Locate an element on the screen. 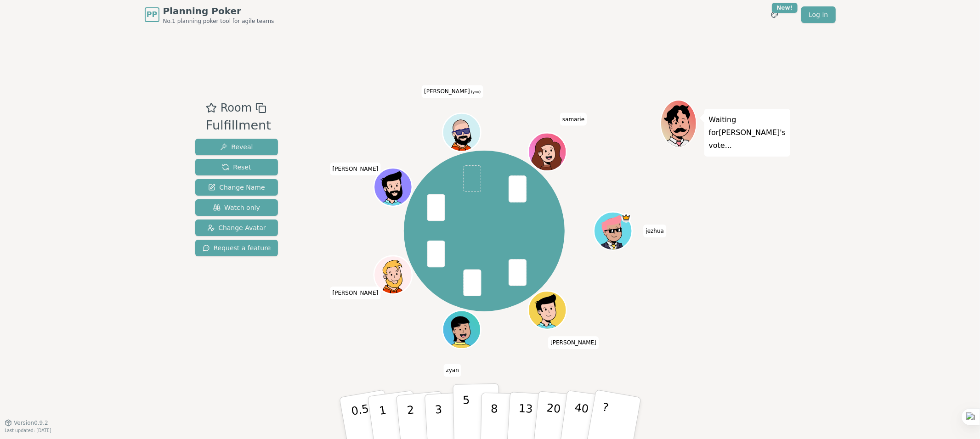  span: Version 0.9.2 is located at coordinates (31, 423).